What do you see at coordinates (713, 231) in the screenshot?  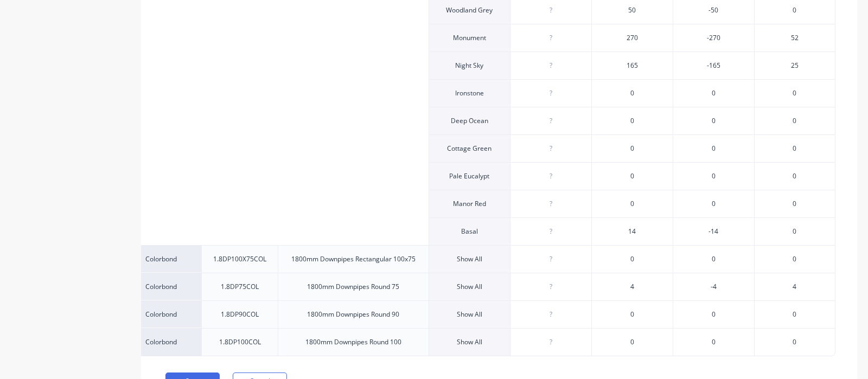 I see `div: -14` at bounding box center [713, 231].